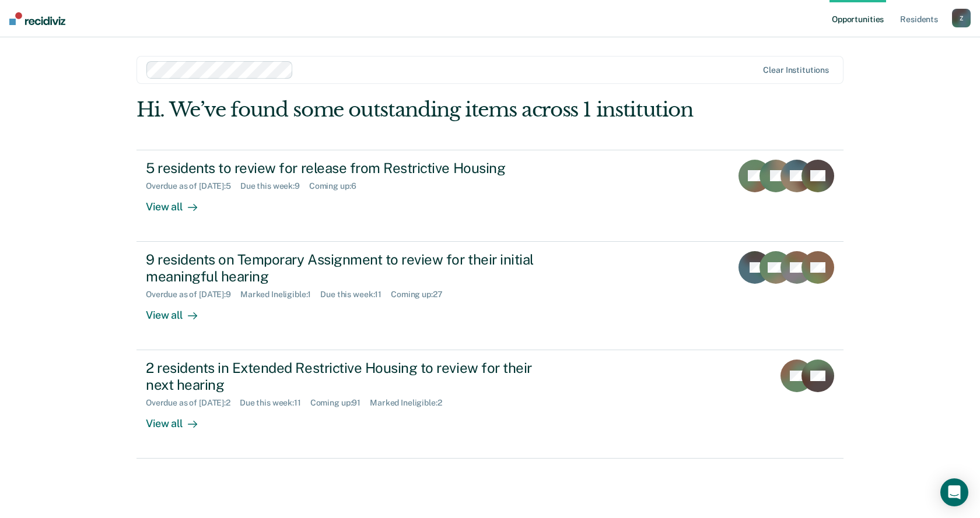  What do you see at coordinates (954, 493) in the screenshot?
I see `div: Open Intercom Messenger` at bounding box center [954, 493].